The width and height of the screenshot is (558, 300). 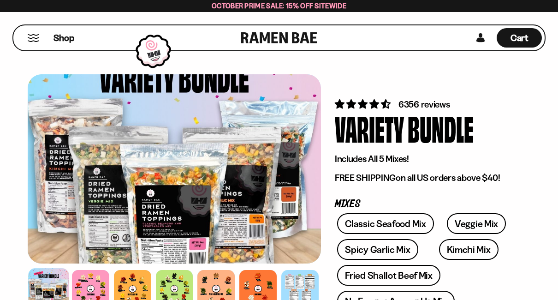 What do you see at coordinates (440, 128) in the screenshot?
I see `div: Bundle` at bounding box center [440, 128].